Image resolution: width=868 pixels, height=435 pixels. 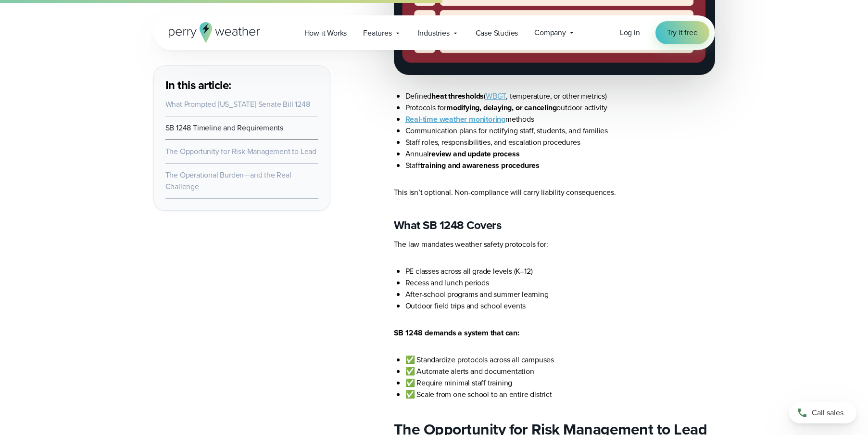 I want to click on li: ✅ Automate alerts and documentation, so click(x=560, y=371).